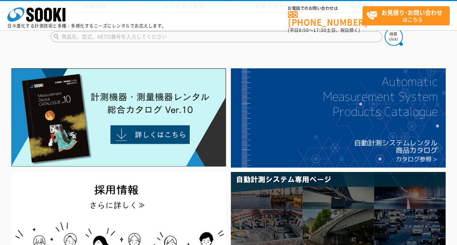 The height and width of the screenshot is (245, 457). I want to click on input: 商品名、型式、NETIS番号を入力してください, so click(216, 37).